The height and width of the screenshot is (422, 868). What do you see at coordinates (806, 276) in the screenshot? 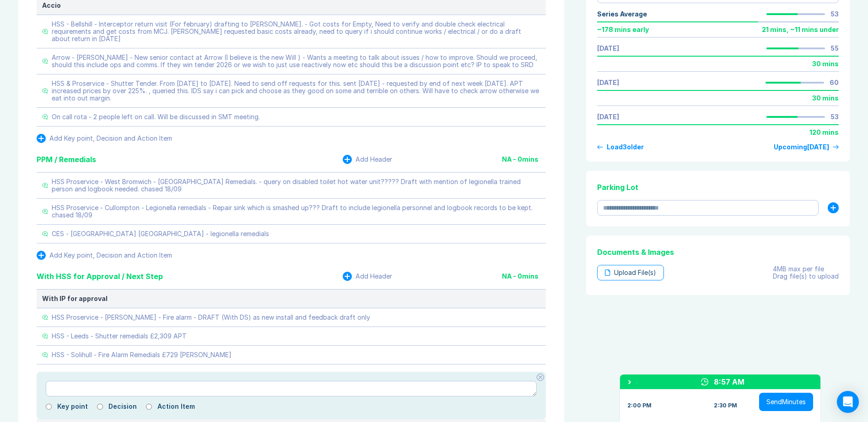
I see `div: Drag file(s) to upload` at bounding box center [806, 276].